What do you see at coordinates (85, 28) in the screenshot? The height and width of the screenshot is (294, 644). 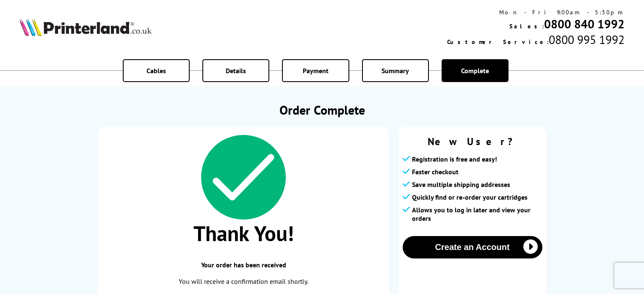 I see `img: Printerland Logo` at bounding box center [85, 28].